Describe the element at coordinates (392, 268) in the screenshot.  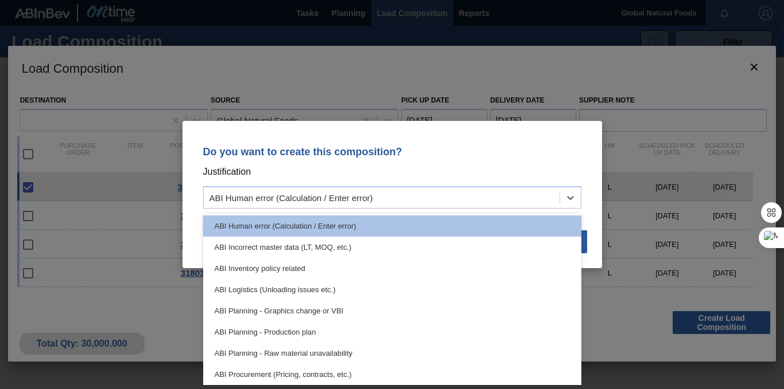
I see `div: ABI Inventory policy related` at that location.